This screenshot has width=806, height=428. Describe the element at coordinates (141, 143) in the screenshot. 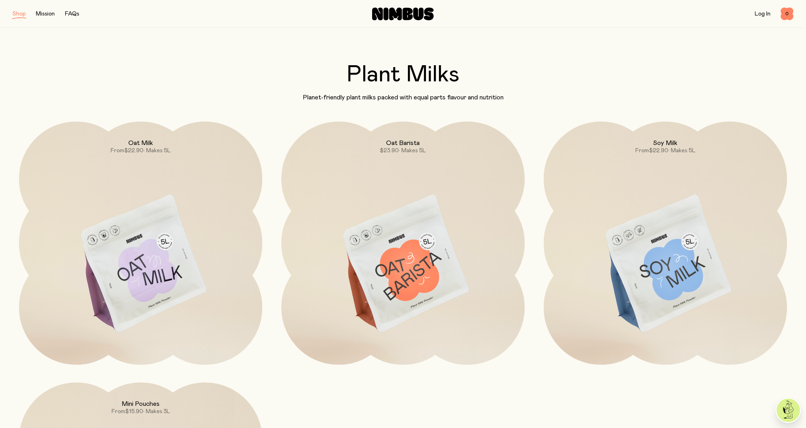

I see `h2: Oat Milk` at that location.